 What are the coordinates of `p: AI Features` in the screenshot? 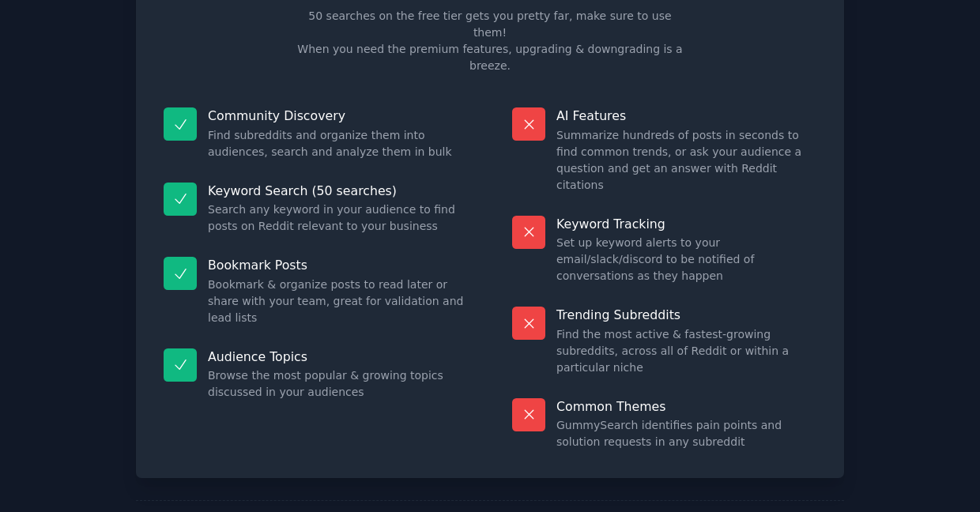 It's located at (686, 115).